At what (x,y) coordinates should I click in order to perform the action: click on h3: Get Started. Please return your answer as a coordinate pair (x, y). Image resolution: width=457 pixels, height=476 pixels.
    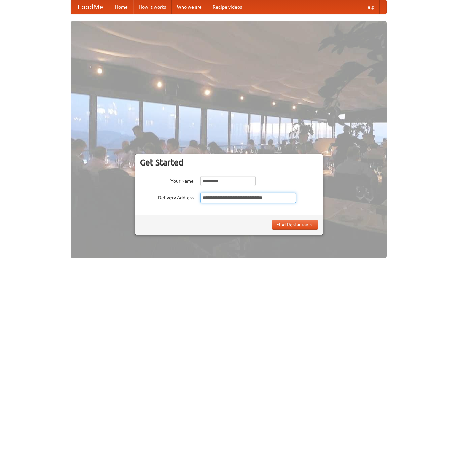
    Looking at the image, I should click on (229, 163).